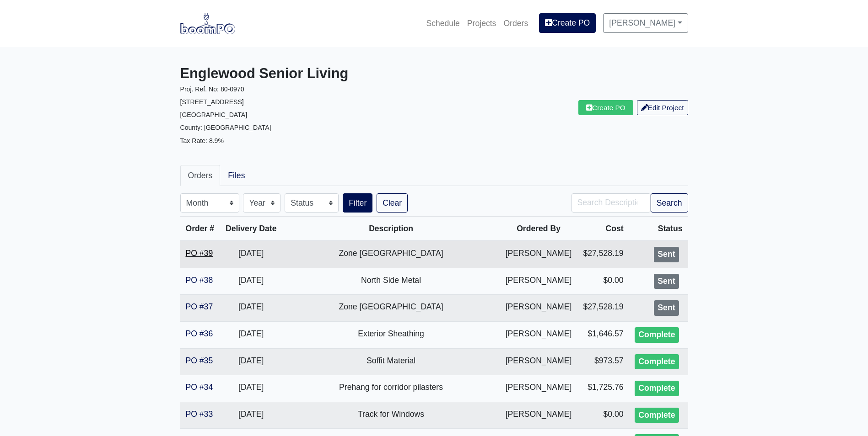  Describe the element at coordinates (208, 23) in the screenshot. I see `img: boomPO` at that location.